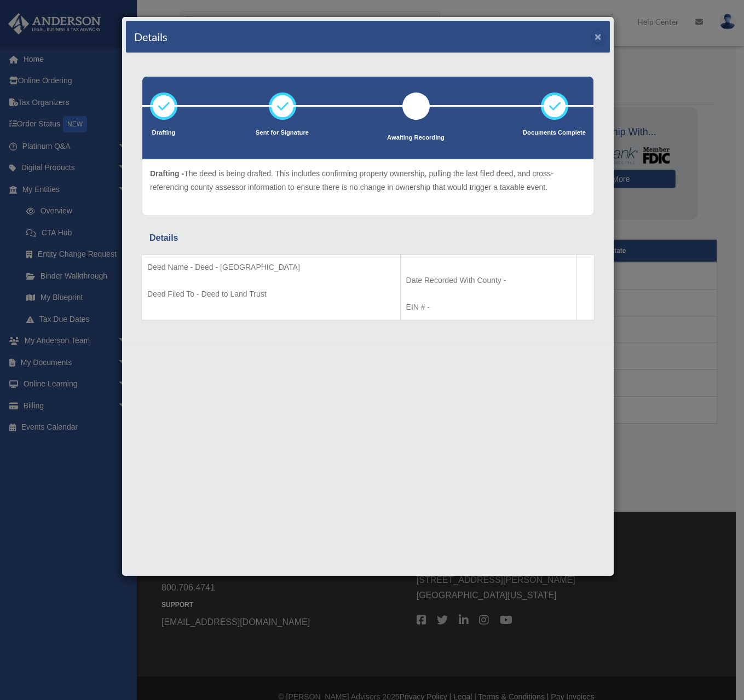  Describe the element at coordinates (167, 174) in the screenshot. I see `span: Drafting -` at that location.